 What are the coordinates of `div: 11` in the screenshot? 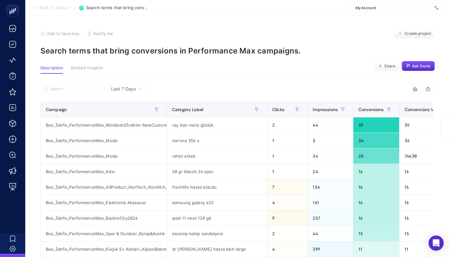 It's located at (376, 249).